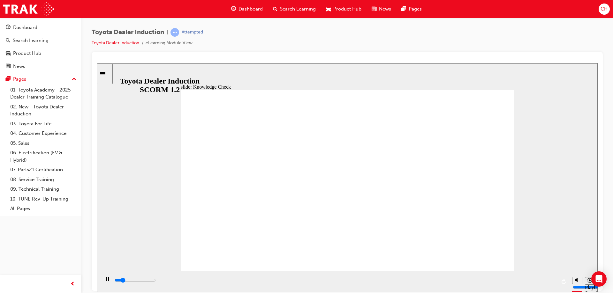  I want to click on div: Pages, so click(19, 79).